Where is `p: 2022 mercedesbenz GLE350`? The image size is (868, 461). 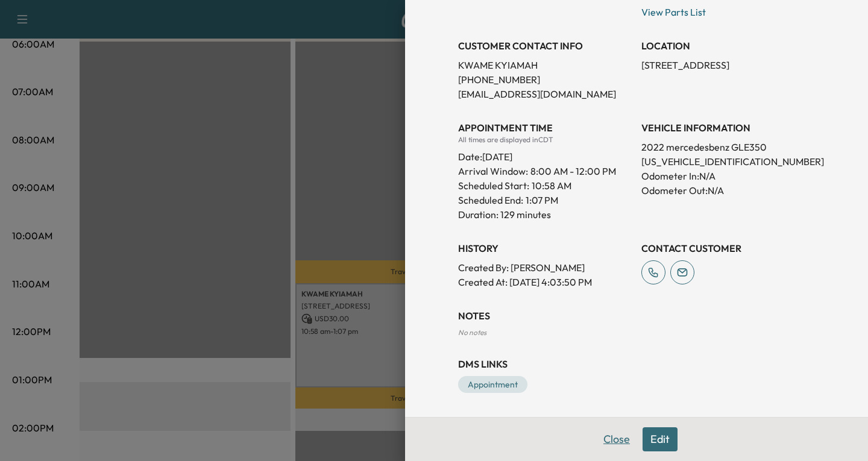 p: 2022 mercedesbenz GLE350 is located at coordinates (728, 147).